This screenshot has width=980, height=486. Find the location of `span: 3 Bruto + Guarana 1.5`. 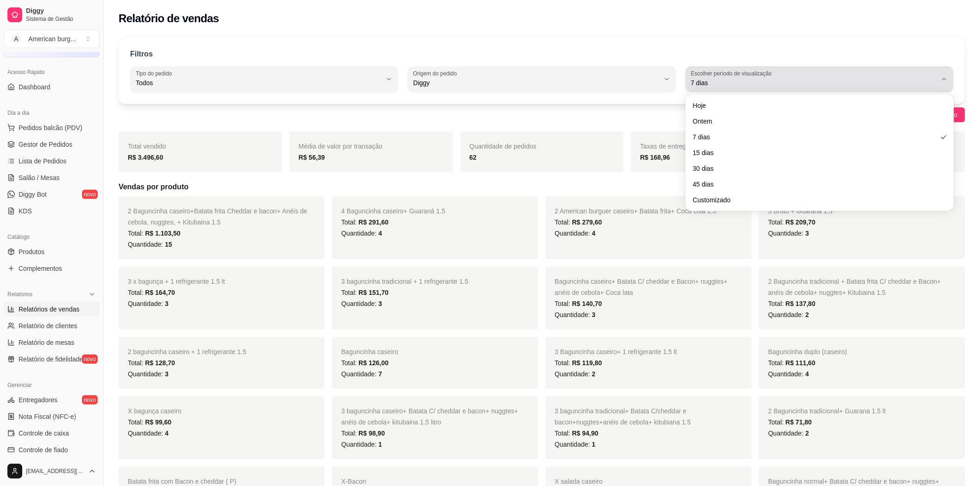

span: 3 Bruto + Guarana 1.5 is located at coordinates (801, 211).